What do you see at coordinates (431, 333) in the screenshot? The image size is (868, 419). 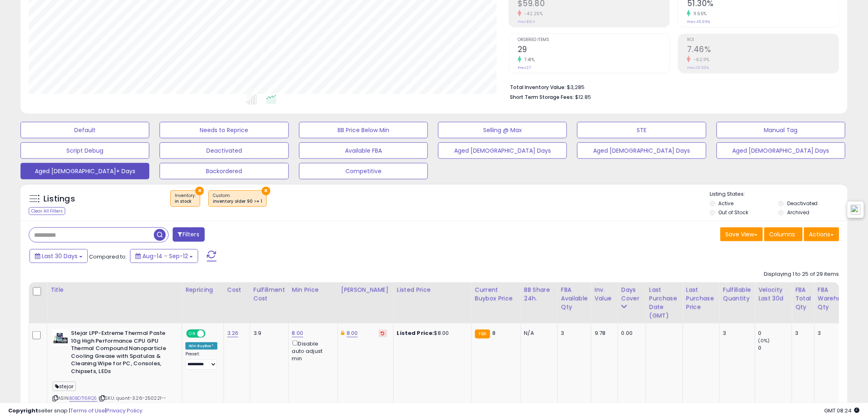 I see `div: $8.00` at bounding box center [431, 333].